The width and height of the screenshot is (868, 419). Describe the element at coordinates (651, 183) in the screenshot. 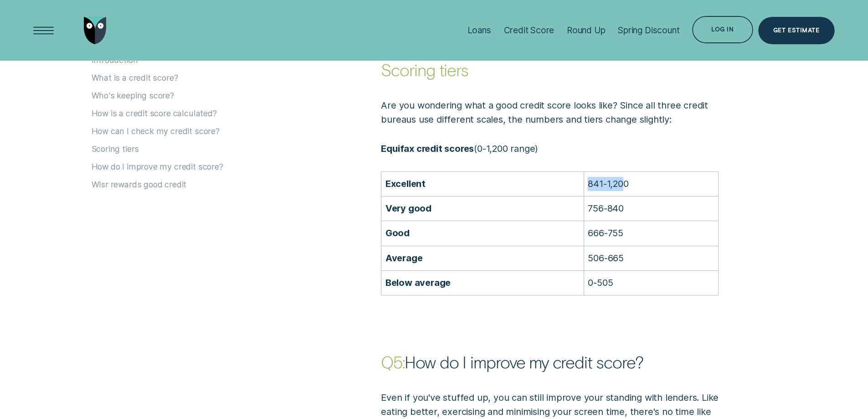

I see `p: 841-1,200` at that location.